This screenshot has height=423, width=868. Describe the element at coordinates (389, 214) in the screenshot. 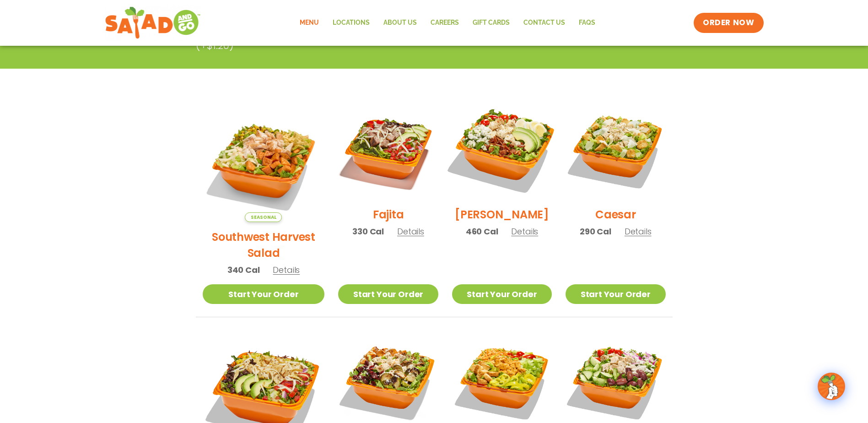

I see `h2: Fajita` at that location.